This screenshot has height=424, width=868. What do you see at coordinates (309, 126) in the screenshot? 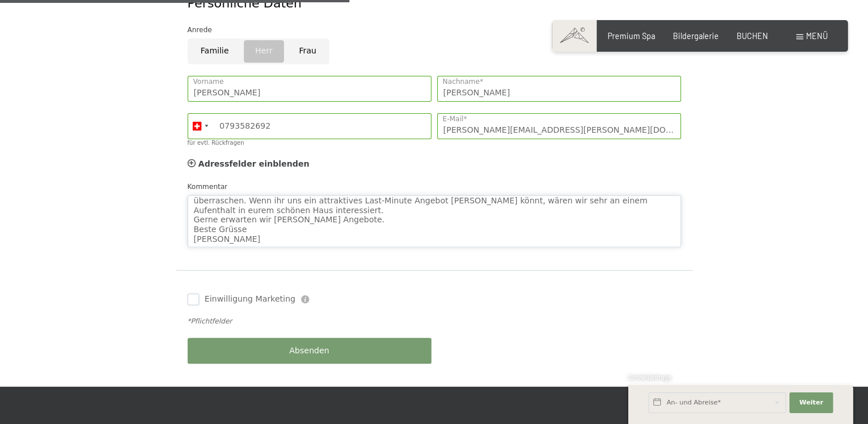
I see `input: 078 123 45 67` at bounding box center [309, 126].